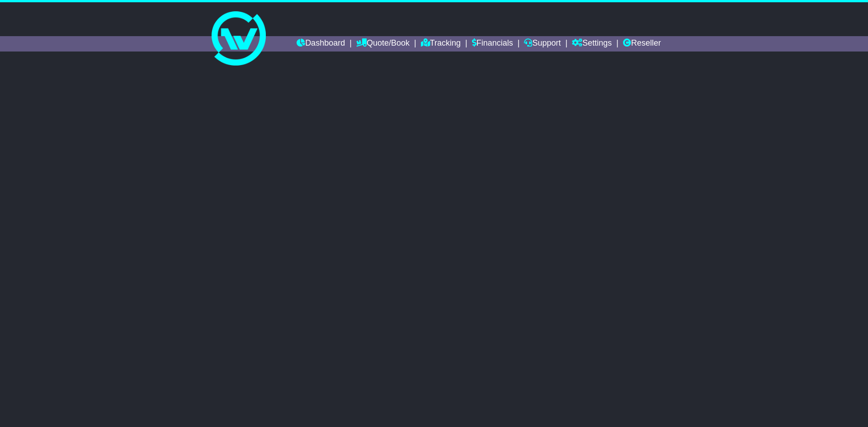  I want to click on a: Dashboard, so click(320, 44).